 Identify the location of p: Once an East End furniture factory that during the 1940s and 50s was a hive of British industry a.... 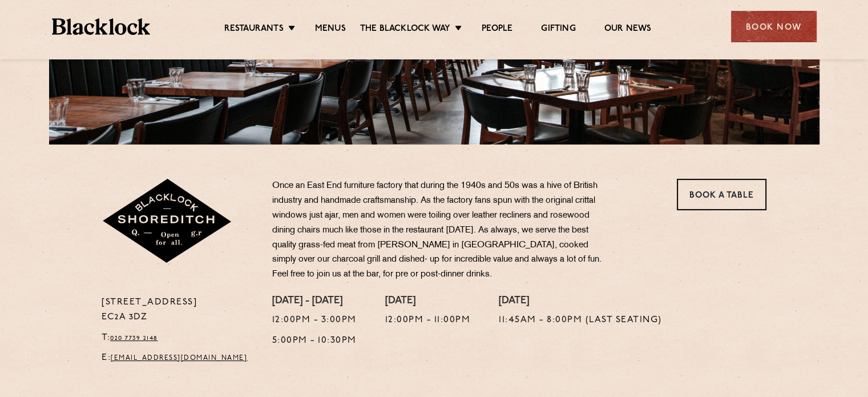
(441, 230).